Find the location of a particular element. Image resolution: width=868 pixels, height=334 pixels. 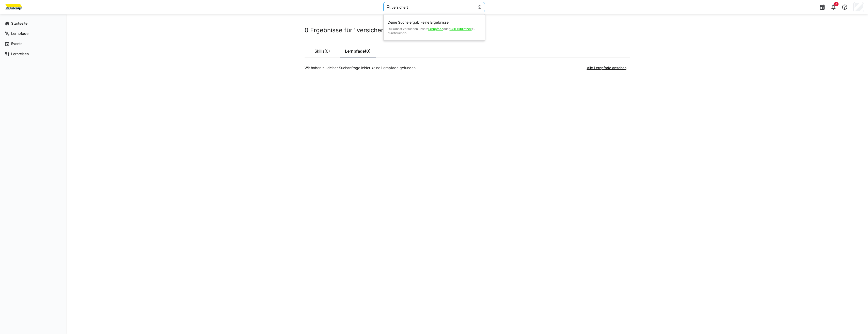

h2: 0 Ergebnisse für "versichert" is located at coordinates (467, 30).